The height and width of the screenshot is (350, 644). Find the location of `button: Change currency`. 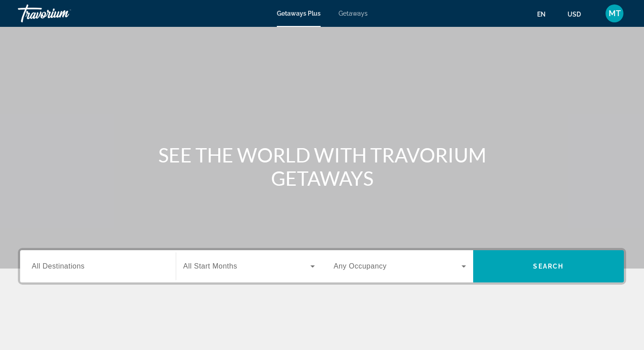

button: Change currency is located at coordinates (578, 14).